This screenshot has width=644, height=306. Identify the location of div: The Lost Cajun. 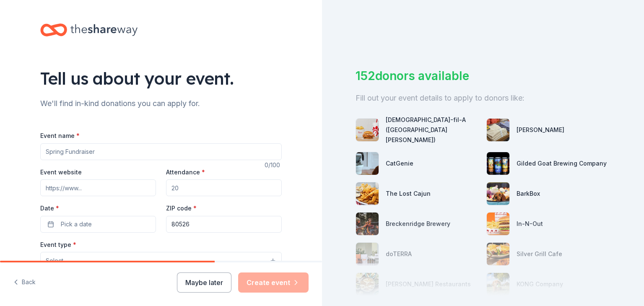
(408, 194).